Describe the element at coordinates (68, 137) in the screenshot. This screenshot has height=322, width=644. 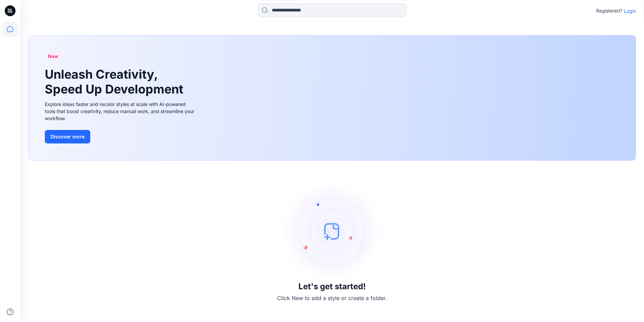
I see `button: Discover more` at that location.